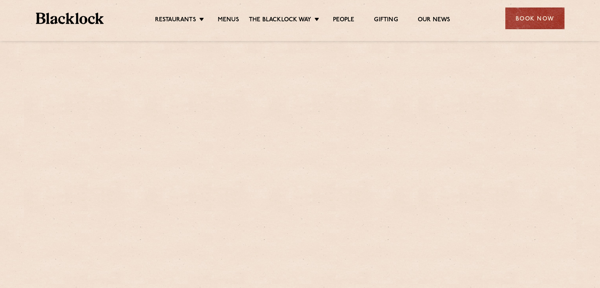  What do you see at coordinates (343, 21) in the screenshot?
I see `a: People` at bounding box center [343, 21].